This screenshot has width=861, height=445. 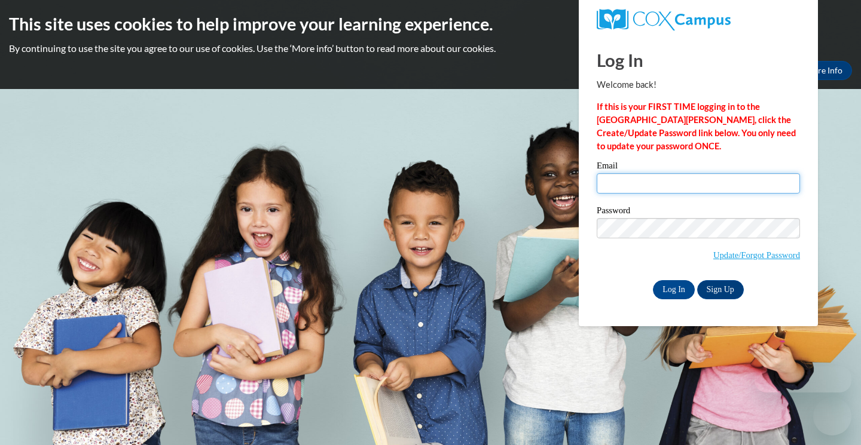 What do you see at coordinates (698, 212) in the screenshot?
I see `label: Password` at bounding box center [698, 212].